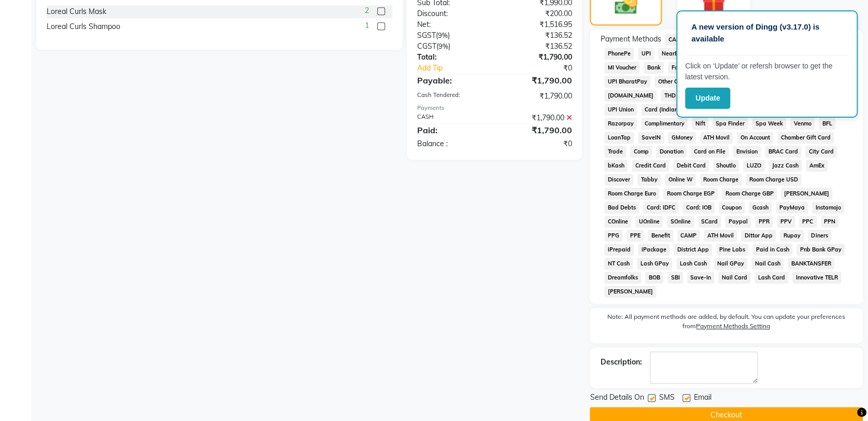 The height and width of the screenshot is (421, 868). What do you see at coordinates (693, 263) in the screenshot?
I see `span: Lash Cash` at bounding box center [693, 263].